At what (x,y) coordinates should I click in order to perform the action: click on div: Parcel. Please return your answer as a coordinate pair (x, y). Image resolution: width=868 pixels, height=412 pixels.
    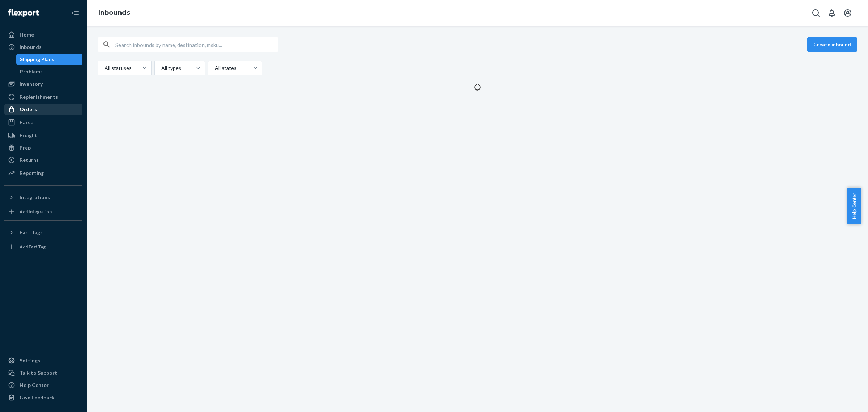
    Looking at the image, I should click on (27, 122).